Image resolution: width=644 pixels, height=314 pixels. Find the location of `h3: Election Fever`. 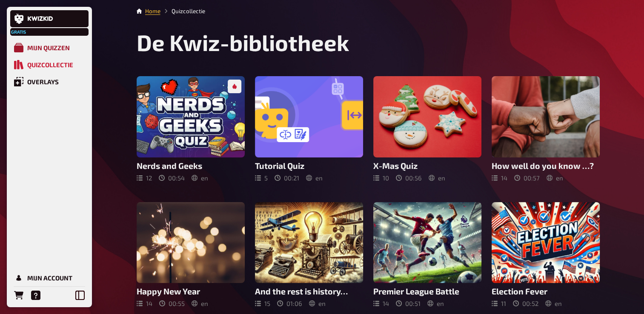

h3: Election Fever is located at coordinates (546, 291).